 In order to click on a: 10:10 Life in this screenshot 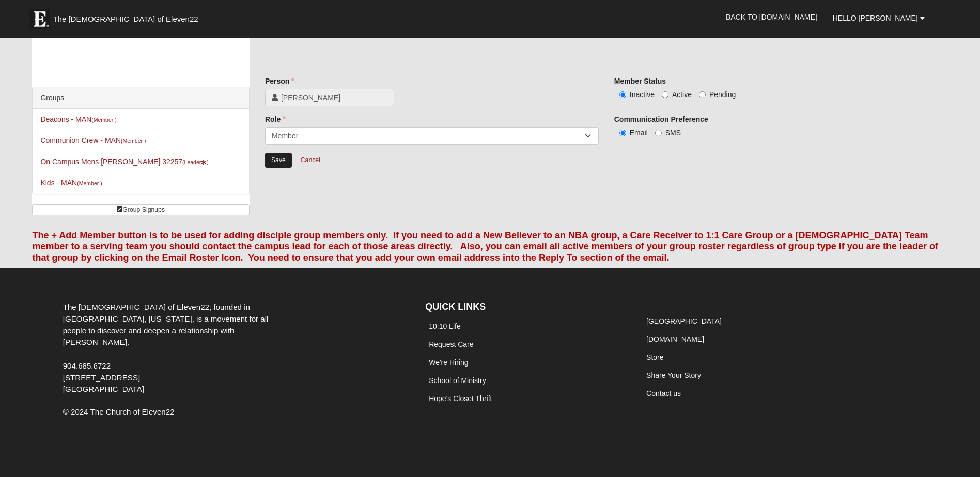, I will do `click(445, 326)`.